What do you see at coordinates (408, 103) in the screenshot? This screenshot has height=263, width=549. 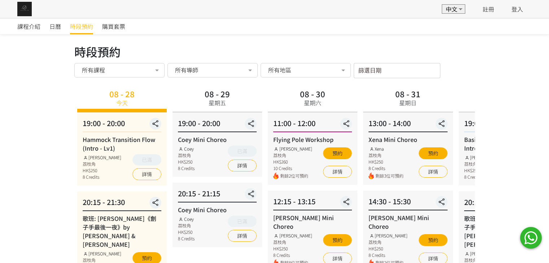 I see `div: 星期日` at bounding box center [408, 103].